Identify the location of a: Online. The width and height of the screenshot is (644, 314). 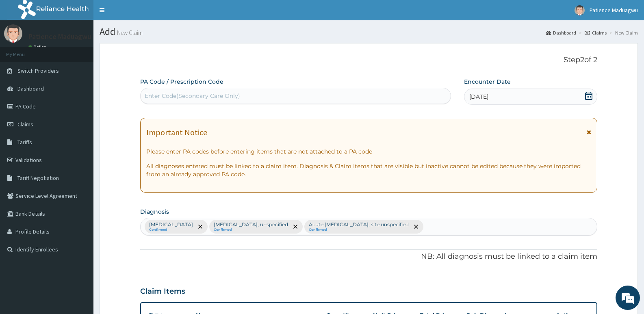
(38, 47).